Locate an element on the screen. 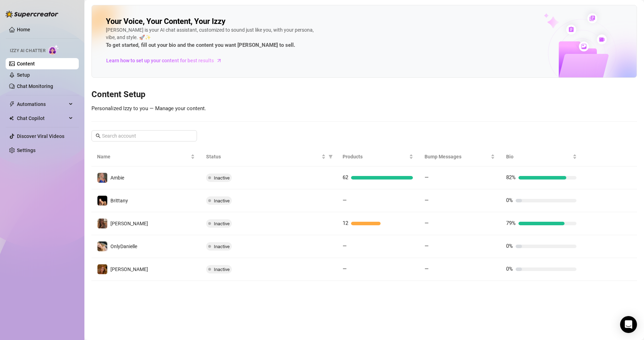 This screenshot has width=644, height=340. div: Open Intercom Messenger is located at coordinates (628, 324).